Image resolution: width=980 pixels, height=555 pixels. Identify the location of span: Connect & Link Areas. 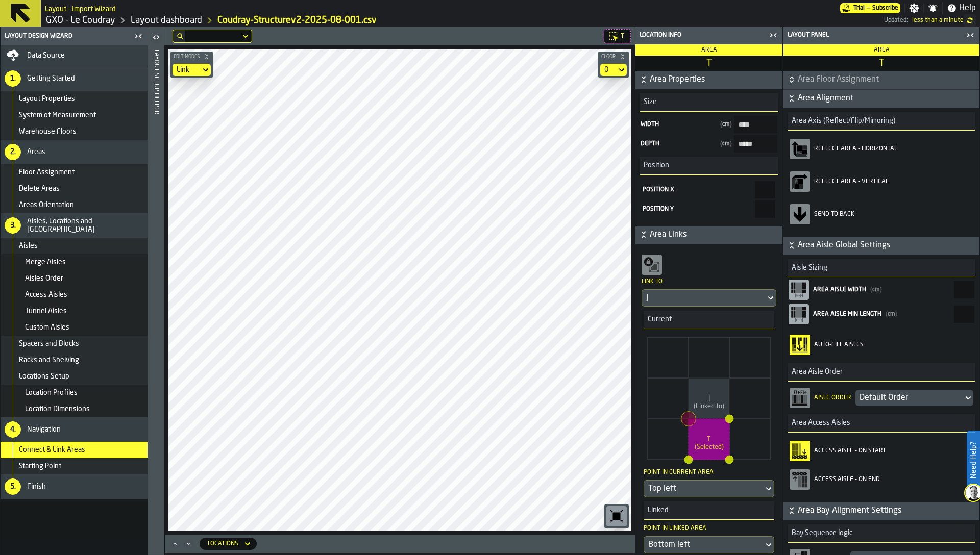
(52, 450).